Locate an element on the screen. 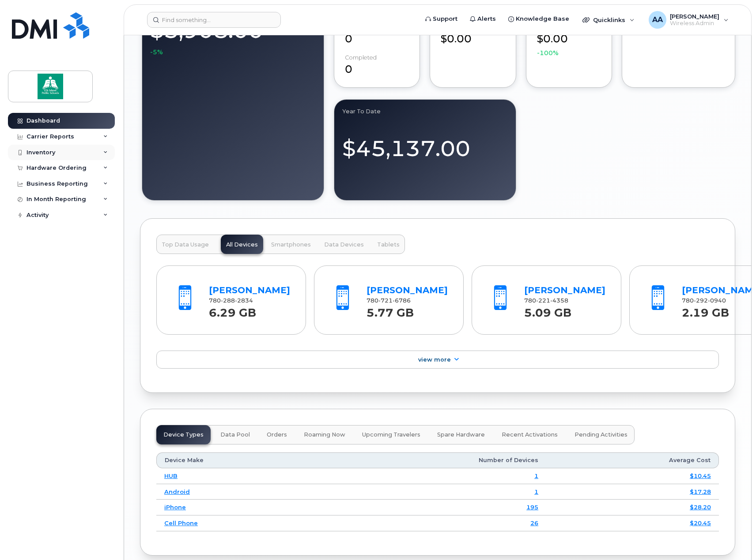  span: Support is located at coordinates (445, 19).